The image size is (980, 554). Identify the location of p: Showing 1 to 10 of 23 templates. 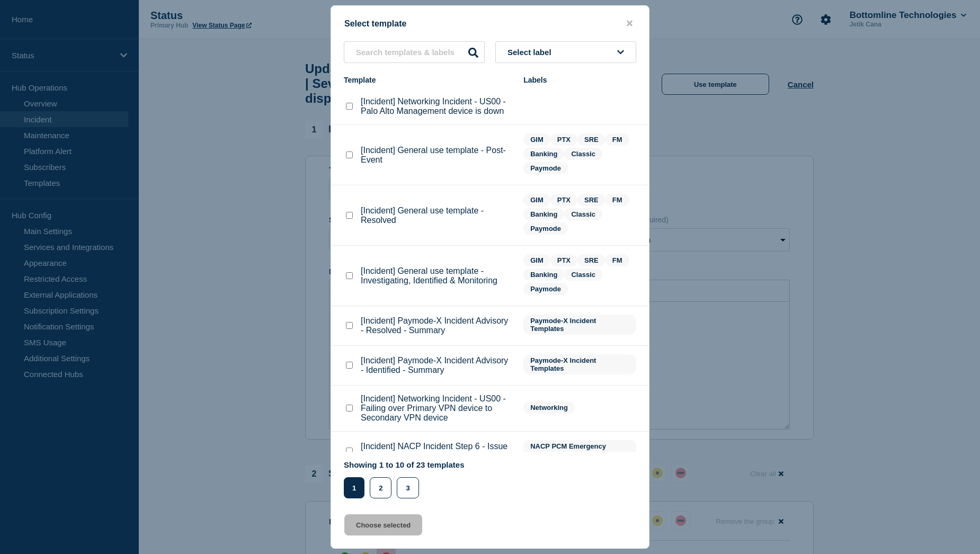
(404, 465).